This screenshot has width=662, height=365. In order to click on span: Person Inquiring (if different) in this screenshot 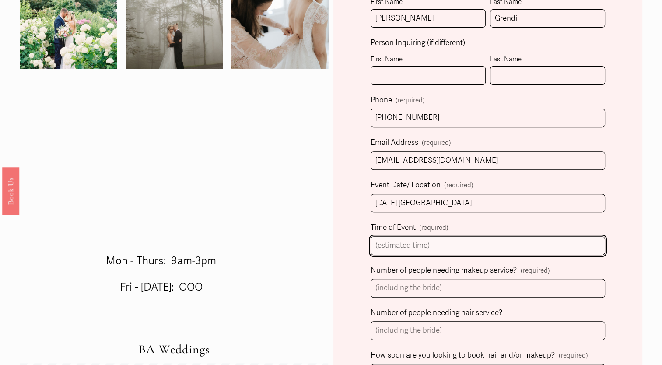, I will do `click(418, 43)`.